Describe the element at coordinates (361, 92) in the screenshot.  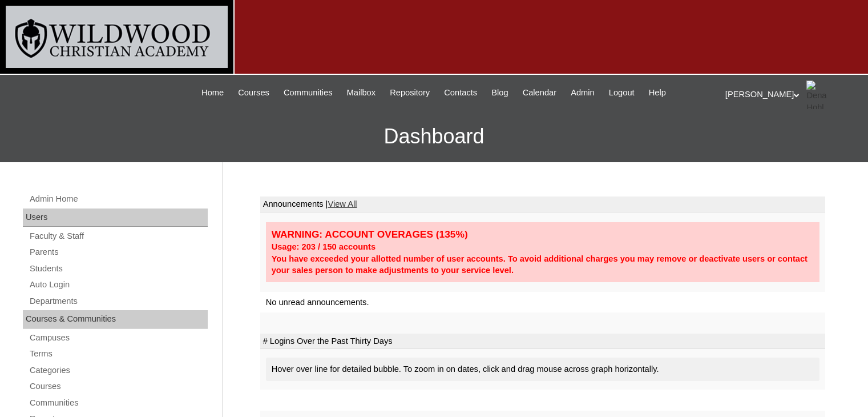
I see `a: Mailbox` at that location.